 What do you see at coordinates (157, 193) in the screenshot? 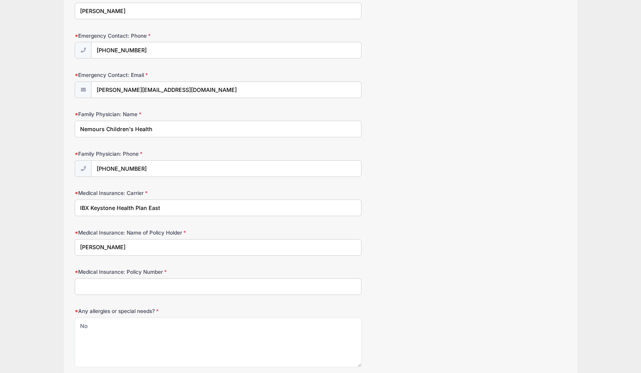
I see `label: Medical Insurance: Carrier` at bounding box center [157, 193].